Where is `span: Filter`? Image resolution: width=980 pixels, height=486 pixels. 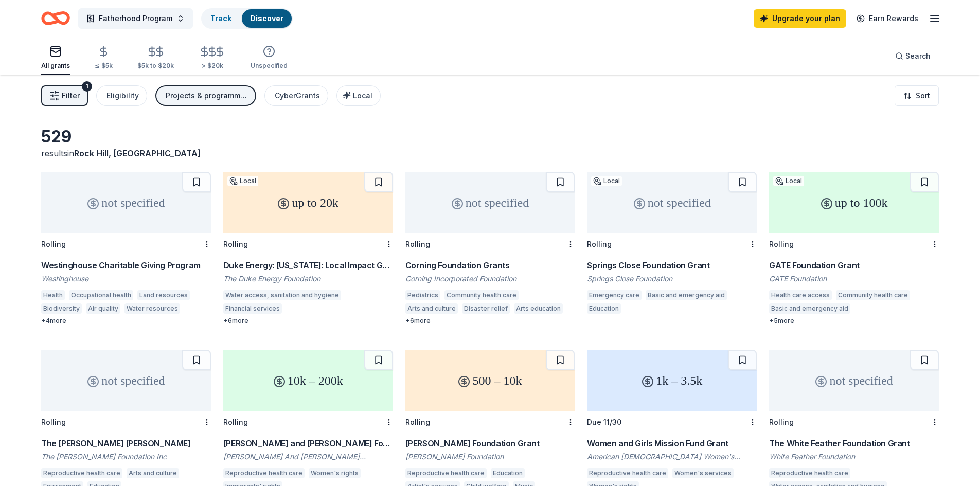 span: Filter is located at coordinates (70, 95).